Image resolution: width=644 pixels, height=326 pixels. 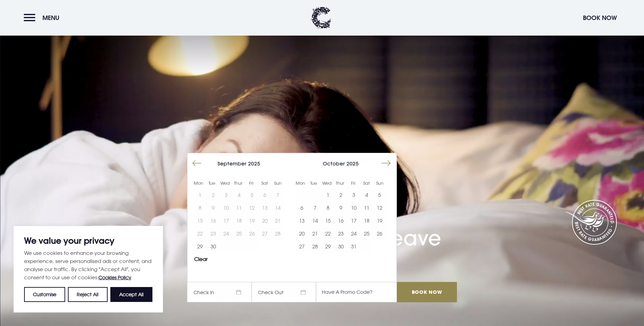 I want to click on button: 2, so click(x=341, y=195).